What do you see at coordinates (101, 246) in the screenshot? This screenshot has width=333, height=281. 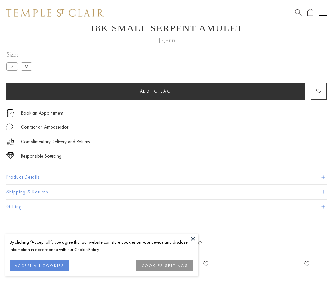 I see `div: By clicking “Accept all”, you agree that our website can store cookies on your device and disclos...` at bounding box center [101, 246].